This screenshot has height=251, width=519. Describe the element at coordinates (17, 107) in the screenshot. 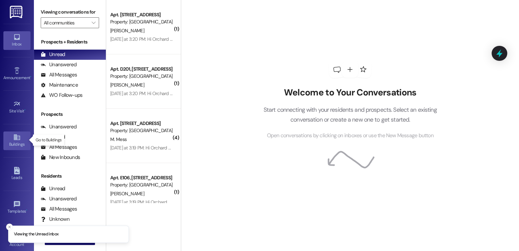

I see `a: Site Visit •` at that location.